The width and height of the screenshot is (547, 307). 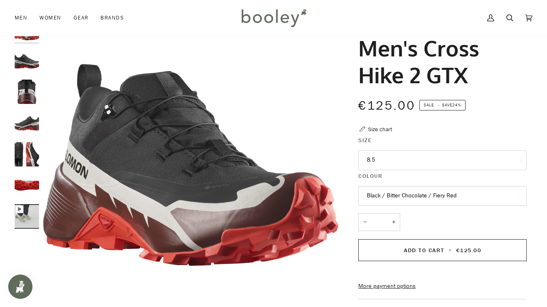 I want to click on span: Gear, so click(x=81, y=18).